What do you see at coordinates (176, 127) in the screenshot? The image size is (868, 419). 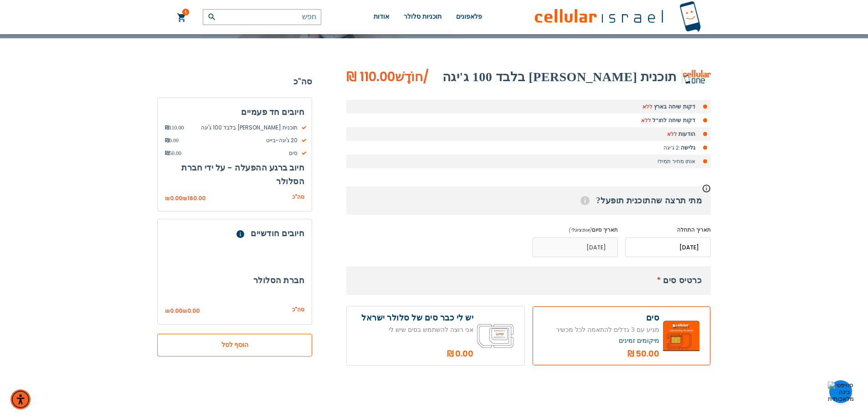 I see `font: 110.00` at bounding box center [176, 127].